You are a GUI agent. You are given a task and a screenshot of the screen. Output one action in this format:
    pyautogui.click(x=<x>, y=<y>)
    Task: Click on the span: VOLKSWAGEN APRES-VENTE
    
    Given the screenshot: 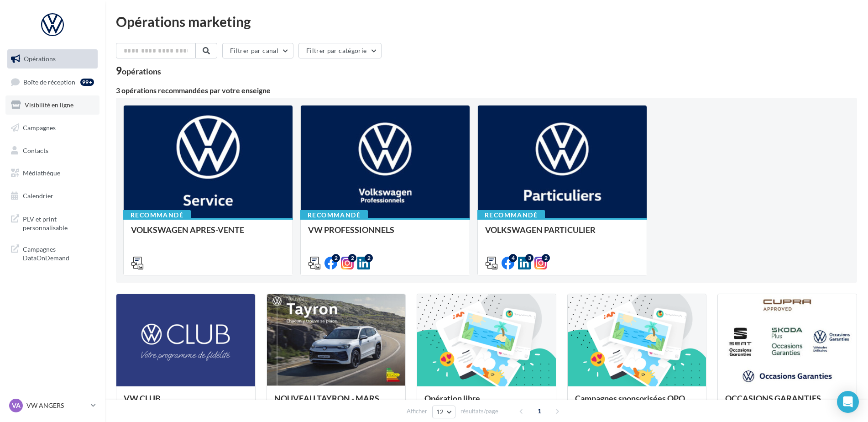 What is the action you would take?
    pyautogui.click(x=187, y=230)
    